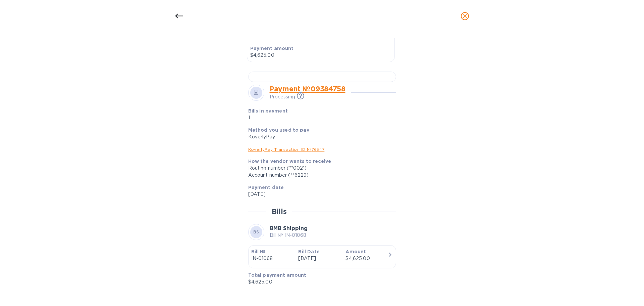  What do you see at coordinates (286, 149) in the screenshot?
I see `a: KoverlyPay Transaction ID № 76547` at bounding box center [286, 149].